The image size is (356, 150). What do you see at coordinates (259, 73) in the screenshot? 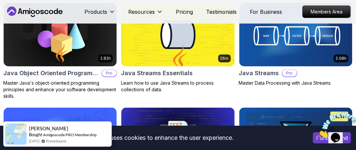
I see `h2: Java Streams` at bounding box center [259, 73].